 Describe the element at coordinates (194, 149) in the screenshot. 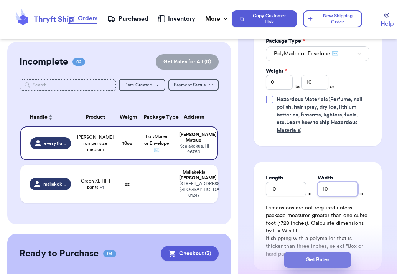

I see `div: Kealakekua , HI 96750` at that location.